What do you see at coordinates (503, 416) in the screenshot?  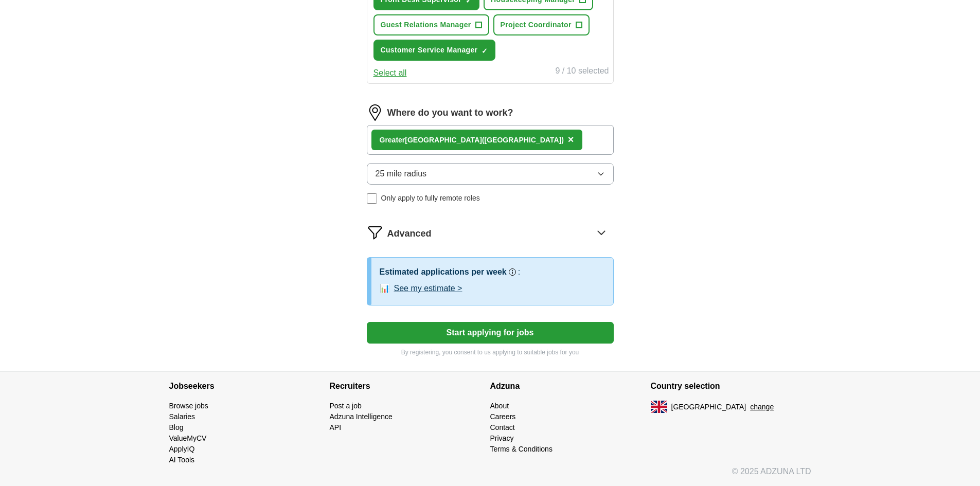 I see `a: Careers` at bounding box center [503, 416].